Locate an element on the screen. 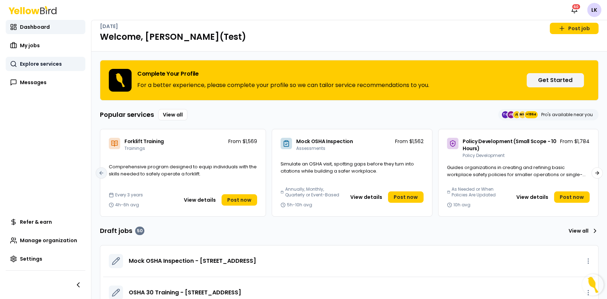  span: As Needed or When Policies Are Updated is located at coordinates (480, 192).